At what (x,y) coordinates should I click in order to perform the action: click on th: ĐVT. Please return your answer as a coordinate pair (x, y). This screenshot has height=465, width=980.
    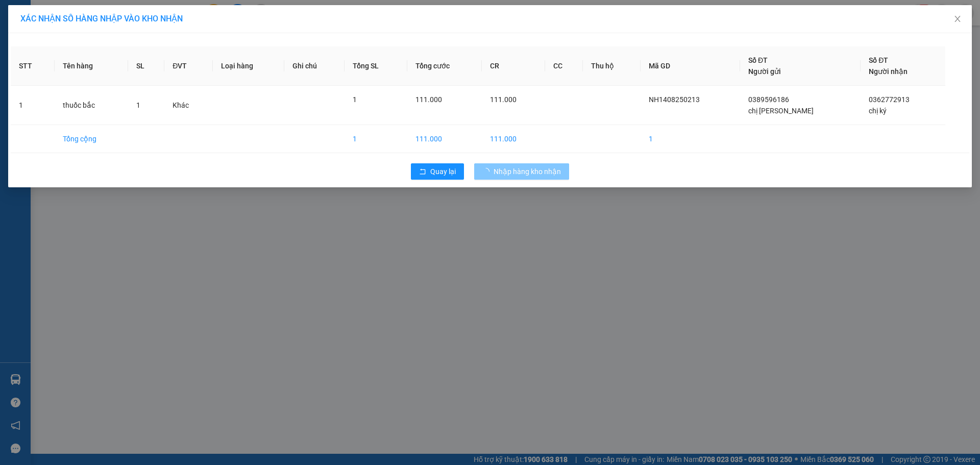
    Looking at the image, I should click on (189, 66).